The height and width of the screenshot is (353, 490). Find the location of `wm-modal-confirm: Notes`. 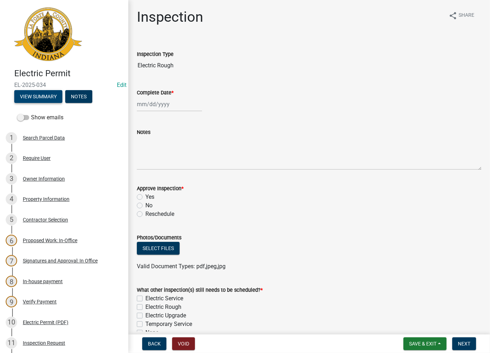

wm-modal-confirm: Notes is located at coordinates (79, 97).